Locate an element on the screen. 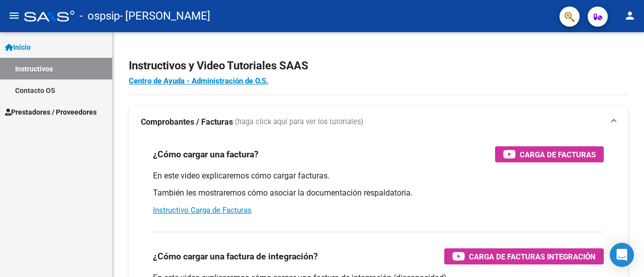  p: También les mostraremos cómo asociar la documentación respaldatoria. is located at coordinates (378, 193).